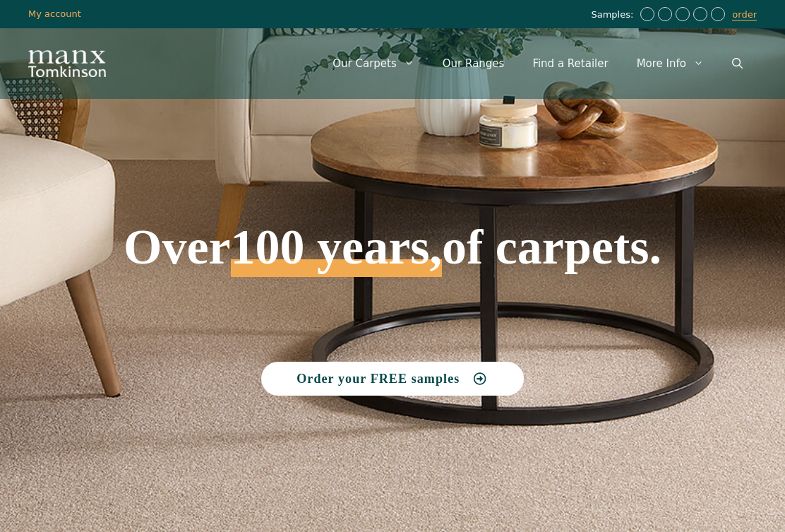 The height and width of the screenshot is (532, 785). What do you see at coordinates (393, 198) in the screenshot?
I see `h1: Over of carpets.` at bounding box center [393, 198].